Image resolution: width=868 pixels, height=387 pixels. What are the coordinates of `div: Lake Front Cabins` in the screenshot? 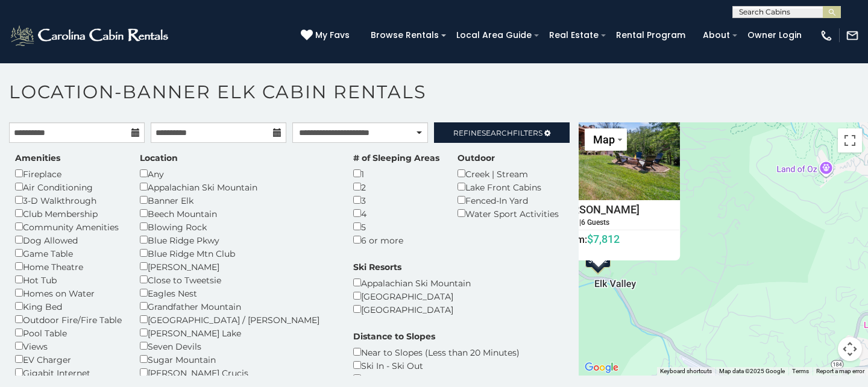 It's located at (509, 187).